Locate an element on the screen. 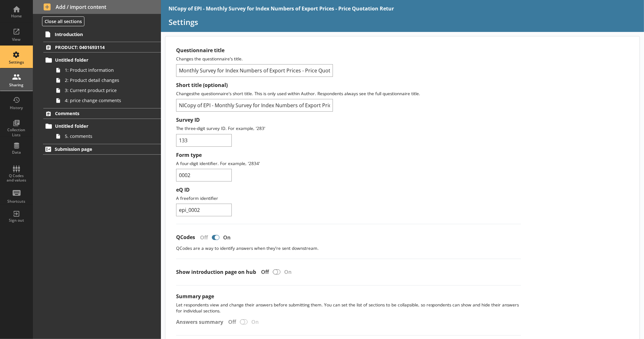 Image resolution: width=644 pixels, height=339 pixels. p: A four-digit identifier. For example, '2834' is located at coordinates (348, 163).